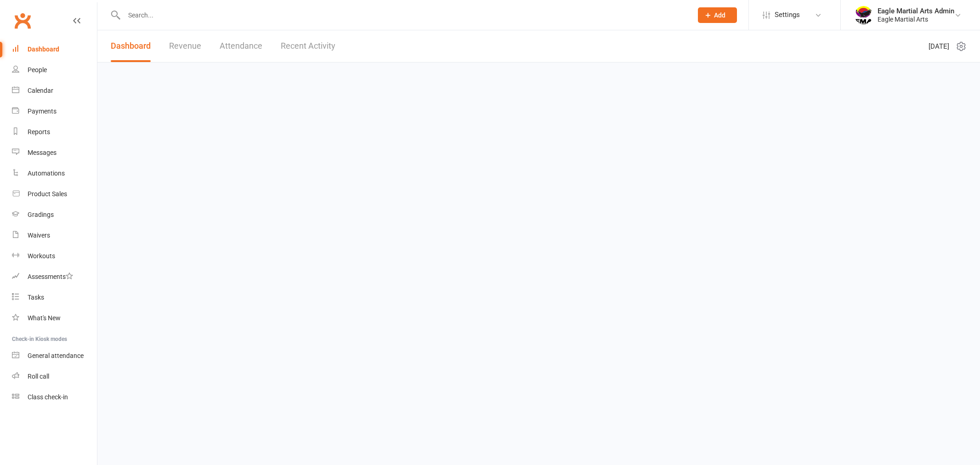  Describe the element at coordinates (39, 132) in the screenshot. I see `div: Reports` at that location.